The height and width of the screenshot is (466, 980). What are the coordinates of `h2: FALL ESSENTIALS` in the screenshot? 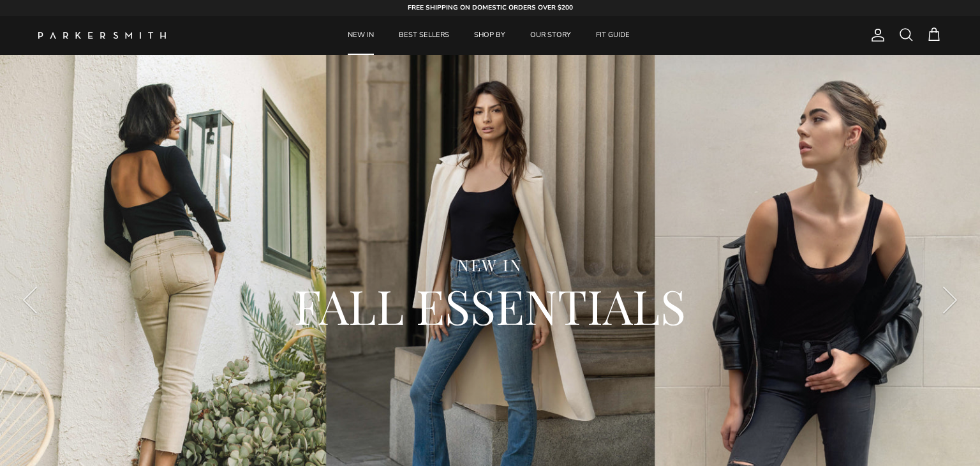 It's located at (490, 306).